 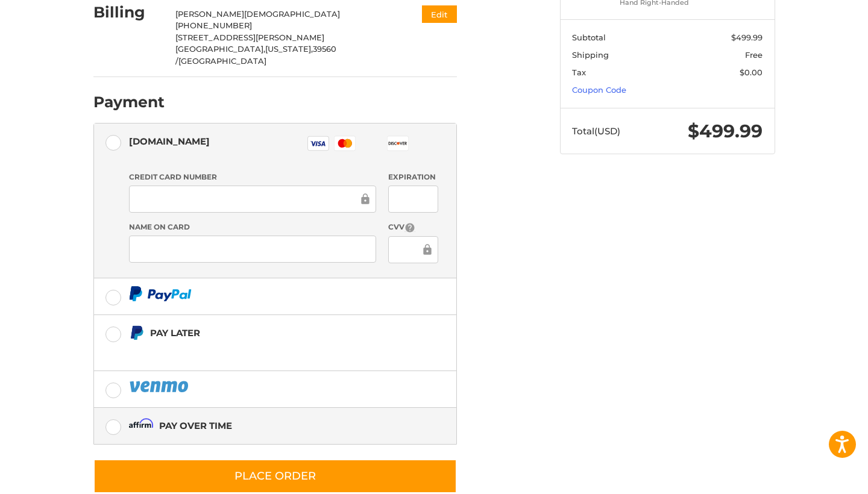 I want to click on h2: Payment, so click(x=129, y=102).